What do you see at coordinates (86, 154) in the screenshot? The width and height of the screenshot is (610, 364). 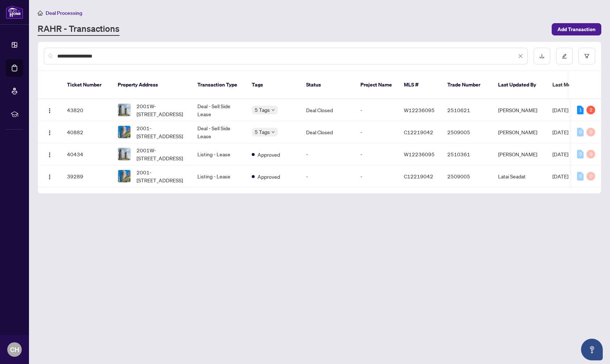 I see `td: 40434` at bounding box center [86, 154].